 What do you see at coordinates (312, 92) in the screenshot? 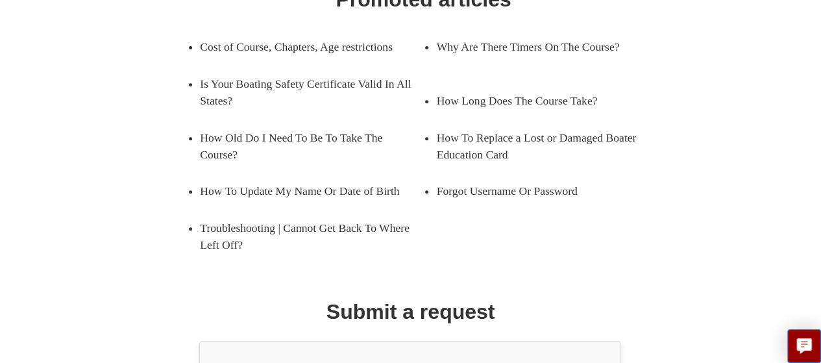
I see `a: Is Your Boating Safety Certificate Valid In All States?` at bounding box center [312, 92].